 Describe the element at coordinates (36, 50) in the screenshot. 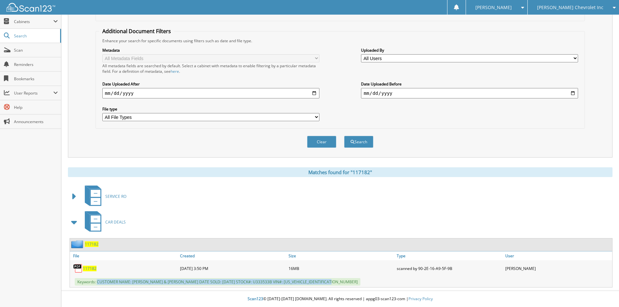

I see `span: Scan` at that location.